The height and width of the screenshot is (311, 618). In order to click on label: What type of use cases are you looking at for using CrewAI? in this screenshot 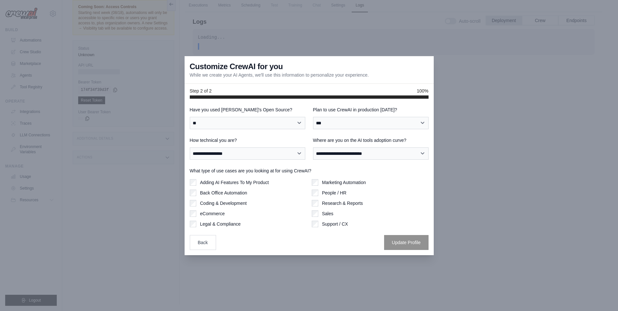, I will do `click(309, 171)`.